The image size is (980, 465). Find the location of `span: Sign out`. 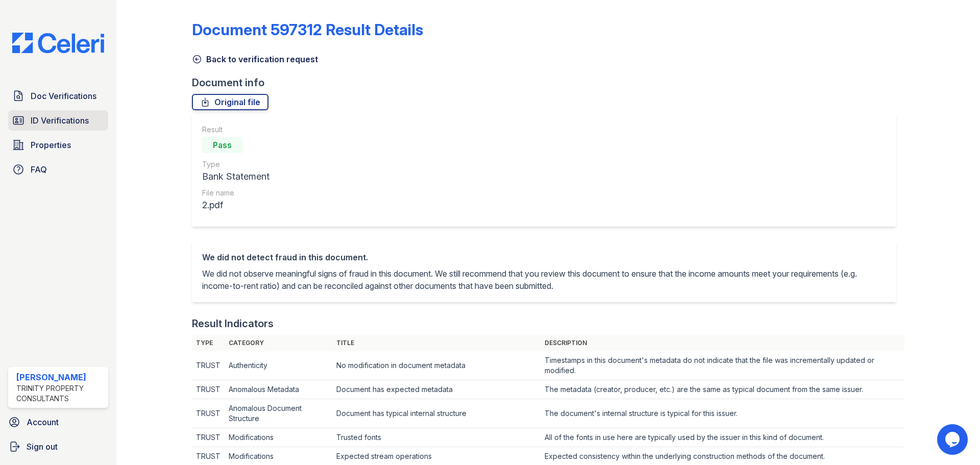

span: Sign out is located at coordinates (42, 447).